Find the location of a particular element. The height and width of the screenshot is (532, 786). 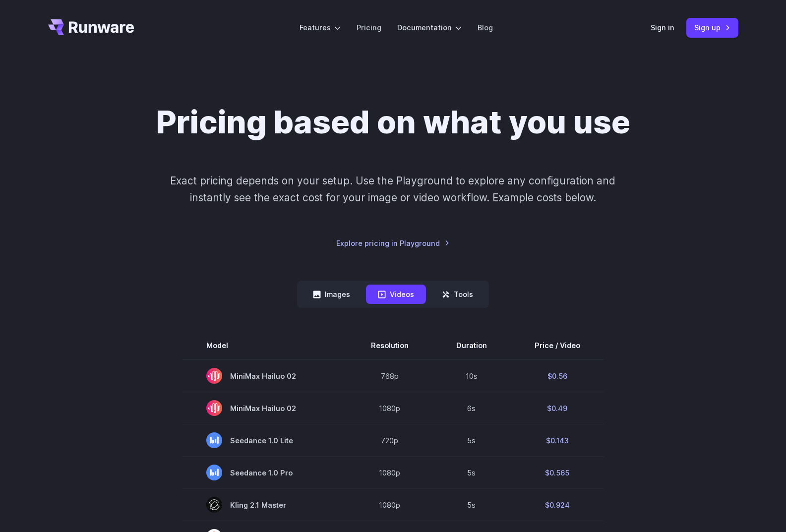

td: 6s is located at coordinates (471, 408).